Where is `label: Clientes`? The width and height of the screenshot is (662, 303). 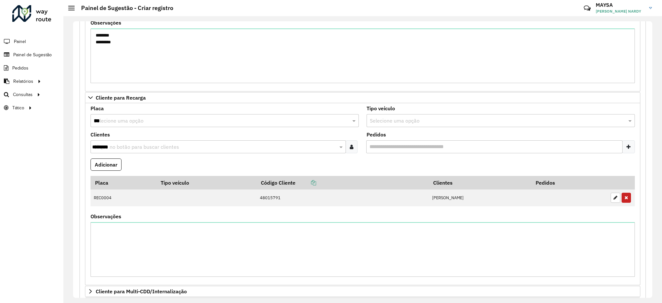
label: Clientes is located at coordinates (100, 135).